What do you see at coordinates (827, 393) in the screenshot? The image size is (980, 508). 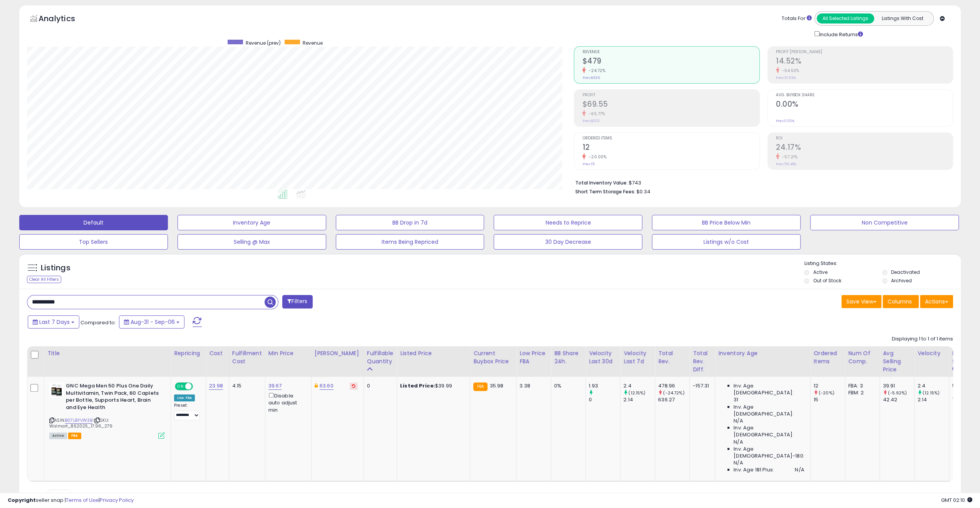 I see `small: (-20%)` at bounding box center [827, 393].